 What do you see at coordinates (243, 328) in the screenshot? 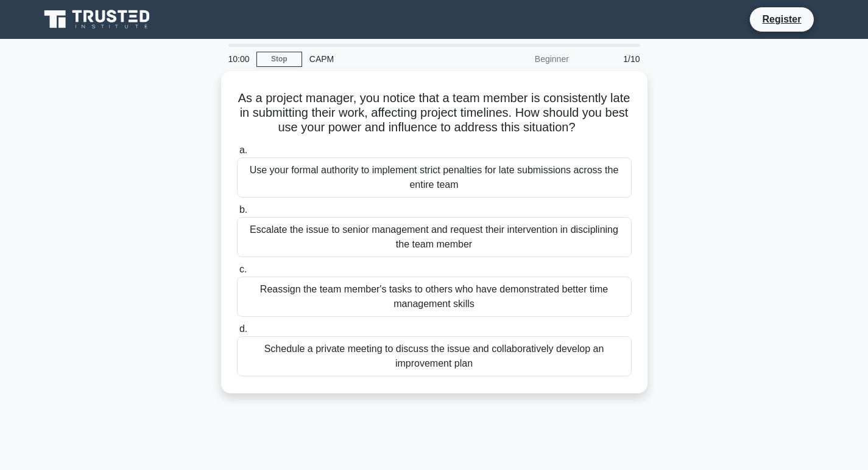
I see `span: d.` at bounding box center [243, 328].